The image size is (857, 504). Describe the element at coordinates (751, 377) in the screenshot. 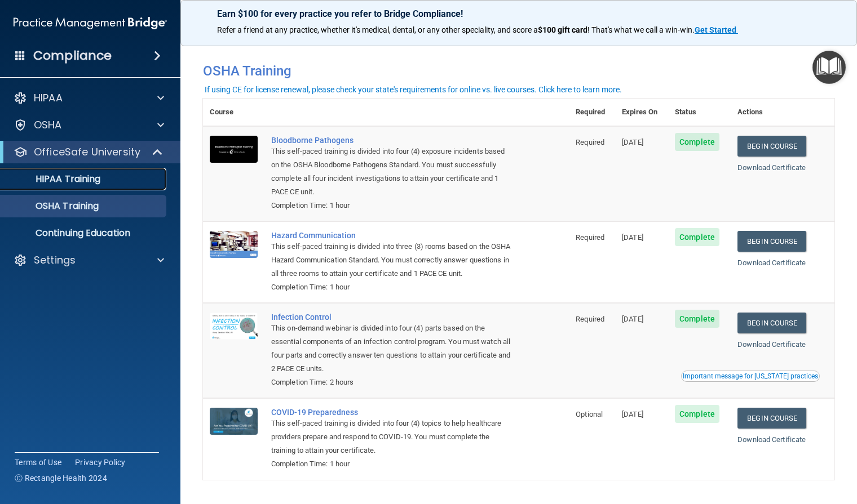

I see `button: Read this if you are a dental practitioner in the state of CA` at that location.